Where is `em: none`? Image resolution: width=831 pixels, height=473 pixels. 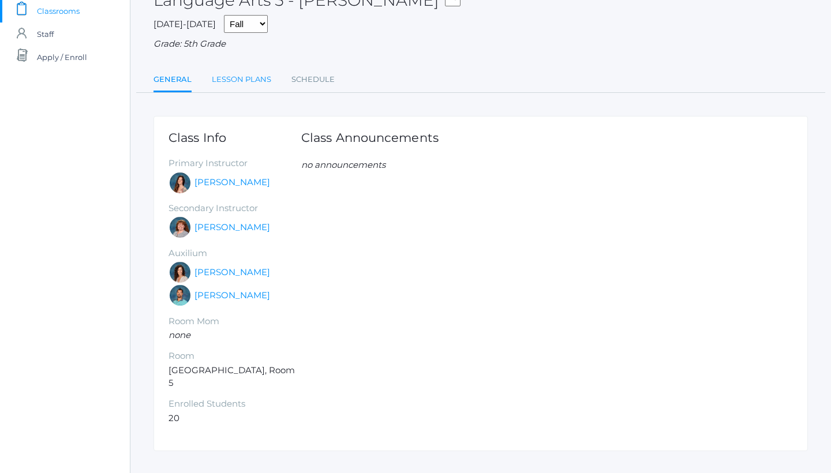 em: none is located at coordinates (179, 335).